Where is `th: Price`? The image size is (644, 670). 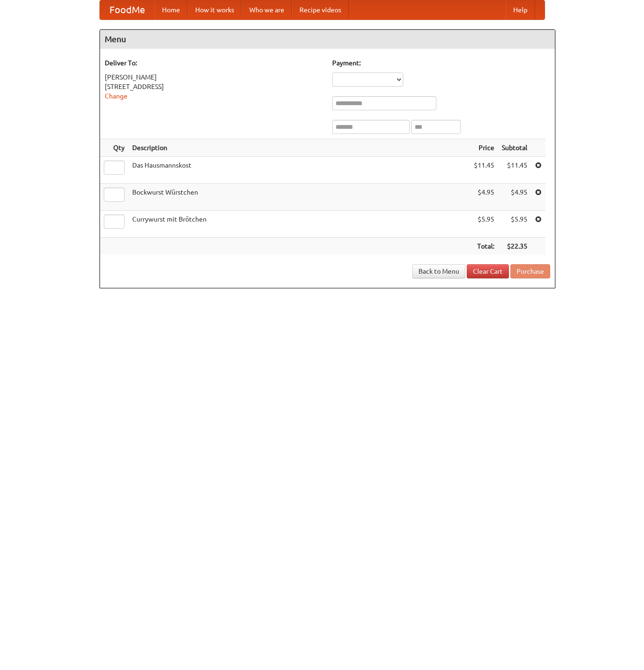 th: Price is located at coordinates (484, 148).